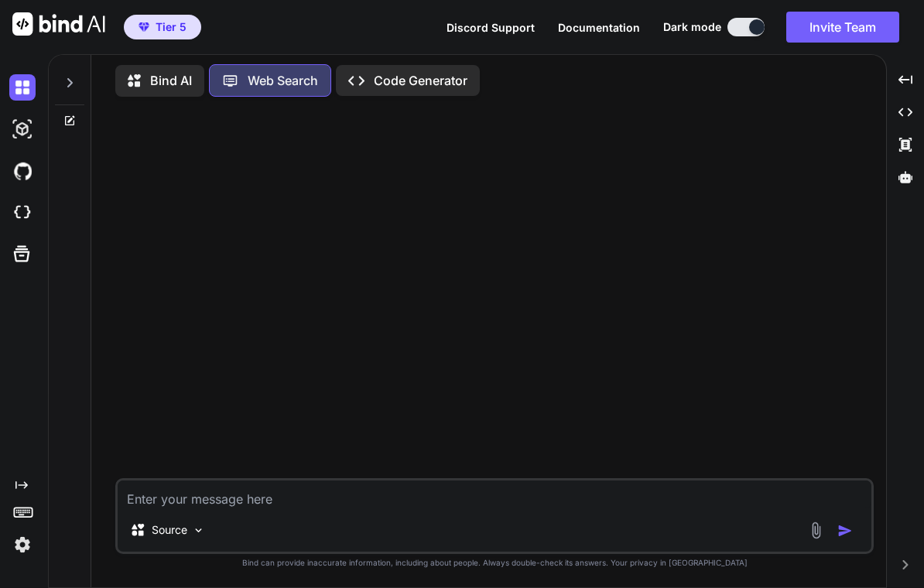 Image resolution: width=924 pixels, height=588 pixels. Describe the element at coordinates (599, 27) in the screenshot. I see `button: Documentation` at that location.